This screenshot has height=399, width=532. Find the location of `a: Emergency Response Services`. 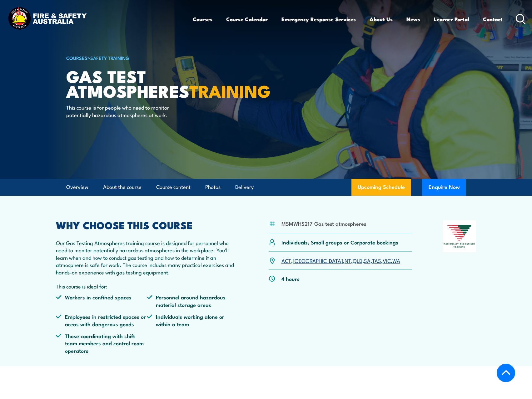

a: Emergency Response Services is located at coordinates (319, 19).